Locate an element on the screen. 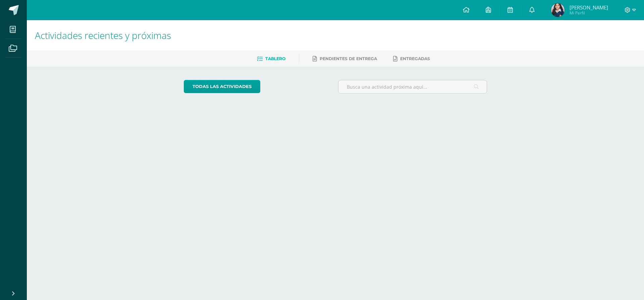 The image size is (644, 300). span: Actividades recientes y próximas is located at coordinates (103, 36).